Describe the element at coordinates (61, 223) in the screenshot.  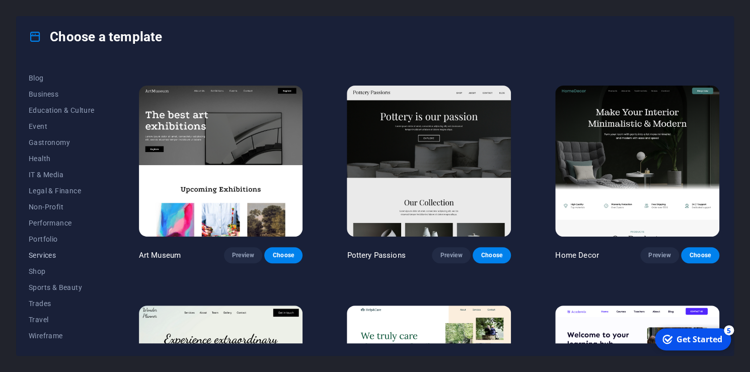
I see `button: Performance` at that location.